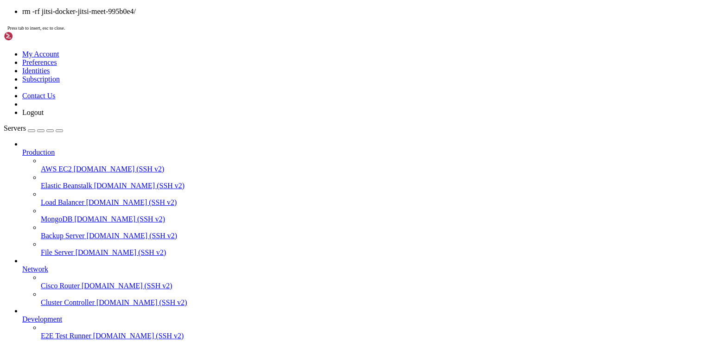 The height and width of the screenshot is (342, 712). What do you see at coordinates (523, 165) in the screenshot?
I see `span: 4.0s` at bounding box center [523, 165].